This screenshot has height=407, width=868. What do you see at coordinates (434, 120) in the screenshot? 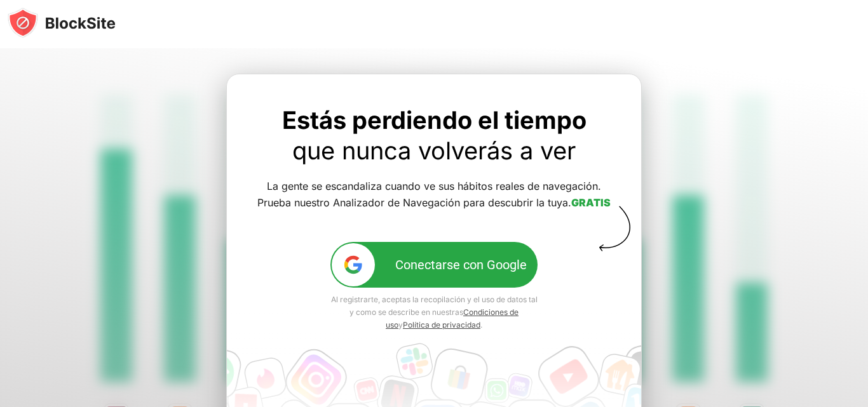
I see `font: Estás perdiendo el tiempo` at bounding box center [434, 120].